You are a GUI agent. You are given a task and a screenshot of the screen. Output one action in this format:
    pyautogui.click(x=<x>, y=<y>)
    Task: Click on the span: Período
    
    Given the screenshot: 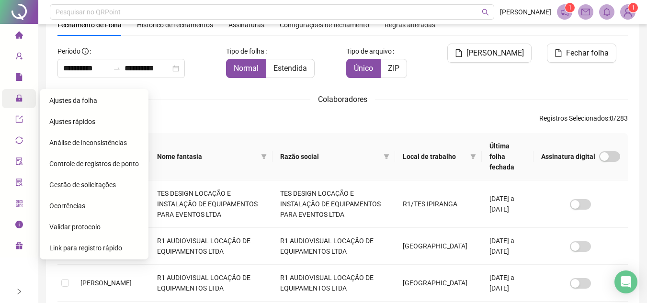 What is the action you would take?
    pyautogui.click(x=69, y=51)
    